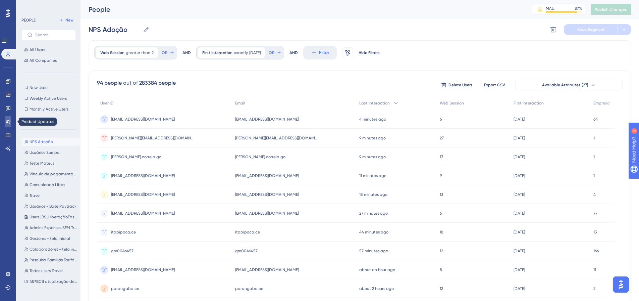 This screenshot has width=639, height=301. I want to click on button: NPS Adoção, so click(51, 142).